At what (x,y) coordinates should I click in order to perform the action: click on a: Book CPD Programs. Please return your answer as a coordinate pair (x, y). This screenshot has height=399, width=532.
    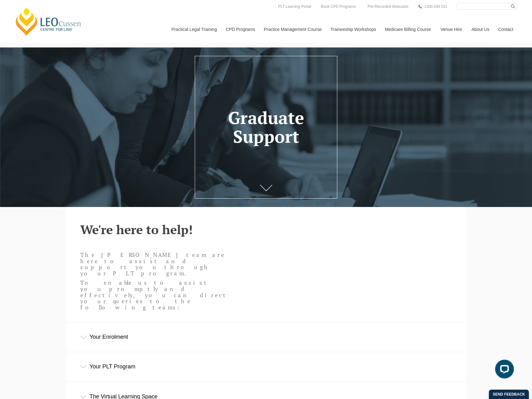
    Looking at the image, I should click on (338, 7).